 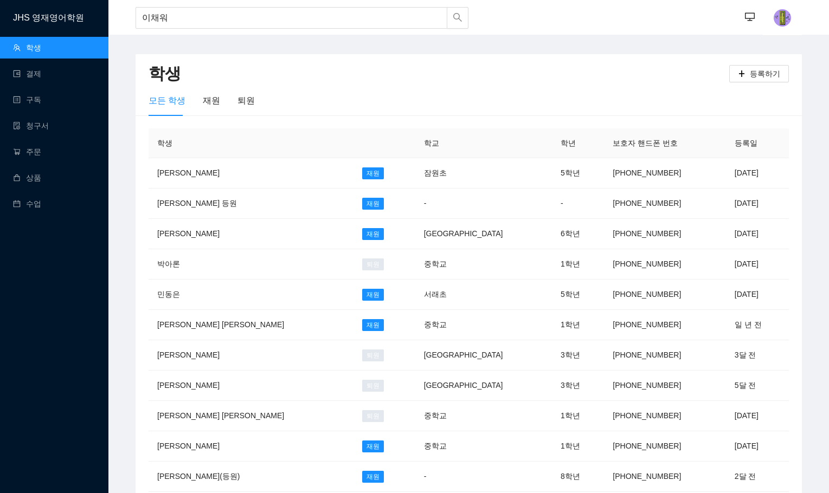 What do you see at coordinates (578, 143) in the screenshot?
I see `th: 학년` at bounding box center [578, 143].